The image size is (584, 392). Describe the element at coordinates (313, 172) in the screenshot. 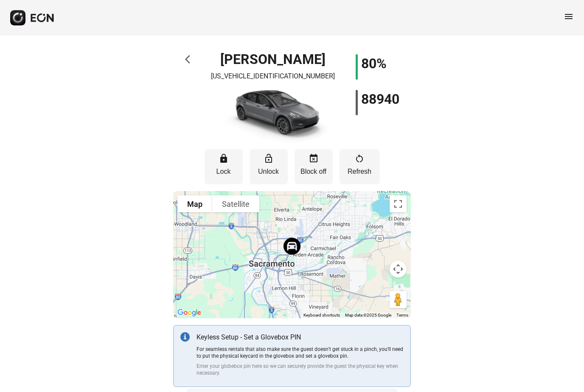

I see `p: Block off` at that location.